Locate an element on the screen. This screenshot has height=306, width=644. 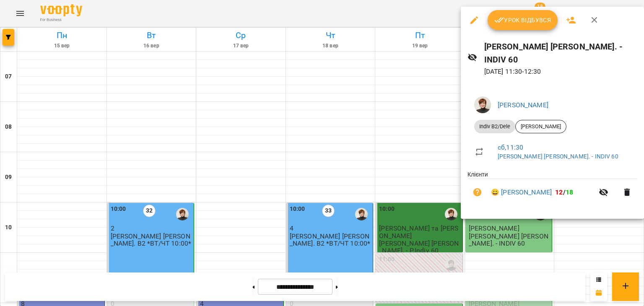
button: Урок відбувся is located at coordinates (523, 20).